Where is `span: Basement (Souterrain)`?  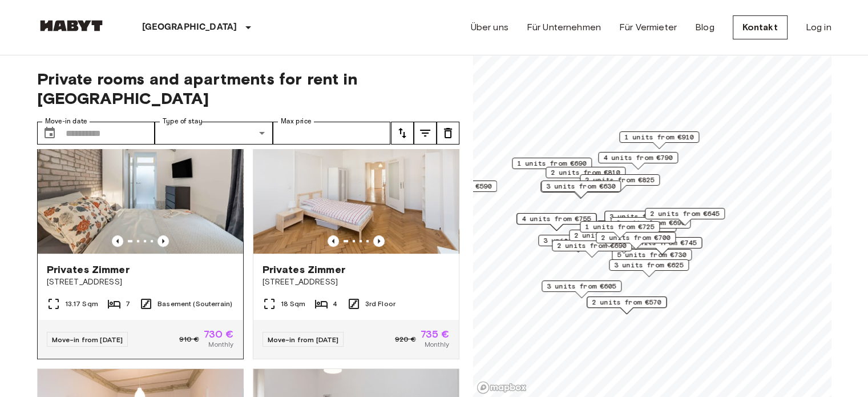
span: Basement (Souterrain) is located at coordinates (195, 304).